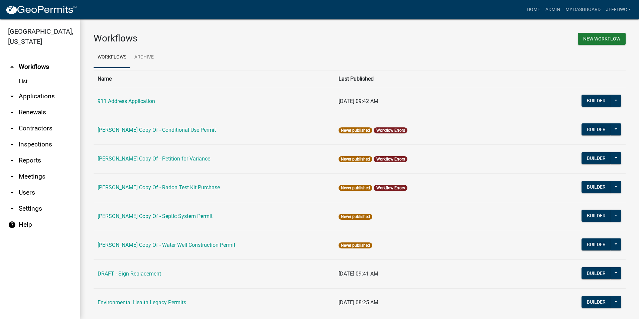  What do you see at coordinates (142, 302) in the screenshot?
I see `a: Environmental Health Legacy Permits` at bounding box center [142, 302].